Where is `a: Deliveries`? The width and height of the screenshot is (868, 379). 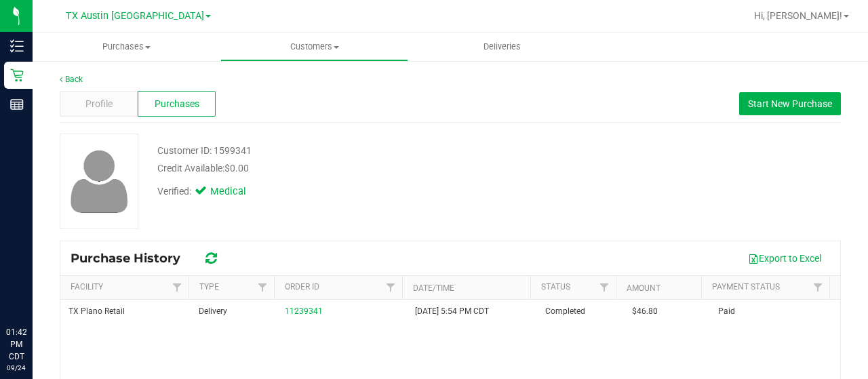 a: Deliveries is located at coordinates (501, 46).